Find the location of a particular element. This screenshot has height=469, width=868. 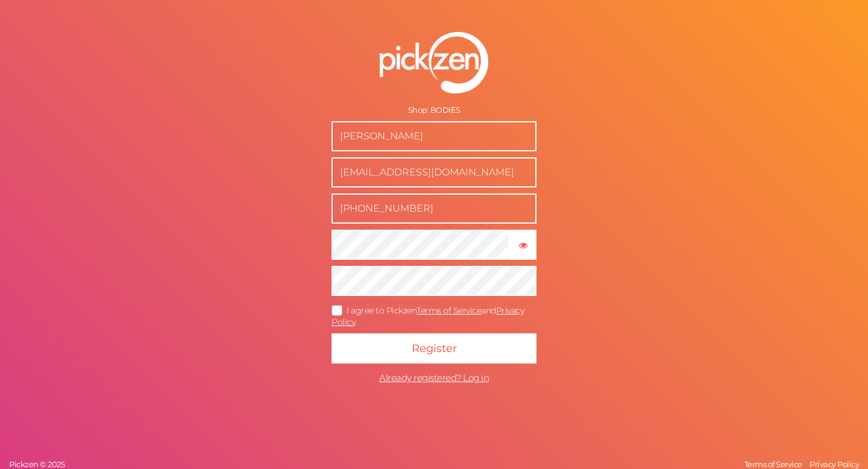

button: Register is located at coordinates (434, 348).